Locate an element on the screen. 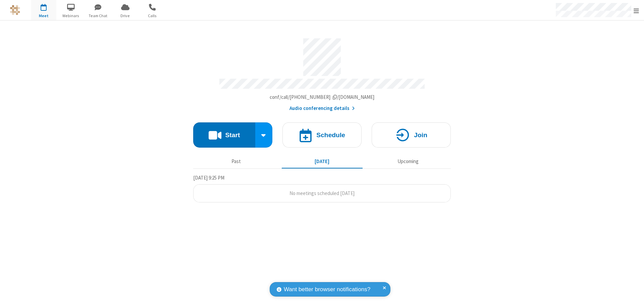 The height and width of the screenshot is (308, 644). span: Want better browser notifications? is located at coordinates (327, 289).